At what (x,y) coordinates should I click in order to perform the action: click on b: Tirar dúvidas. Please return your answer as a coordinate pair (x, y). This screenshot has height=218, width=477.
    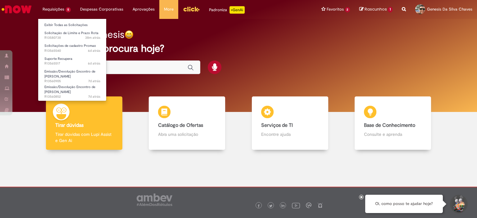
    Looking at the image, I should click on (69, 125).